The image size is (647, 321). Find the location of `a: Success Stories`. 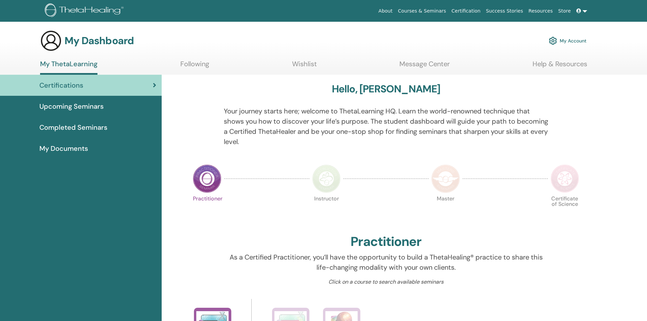

a: Success Stories is located at coordinates (504, 11).